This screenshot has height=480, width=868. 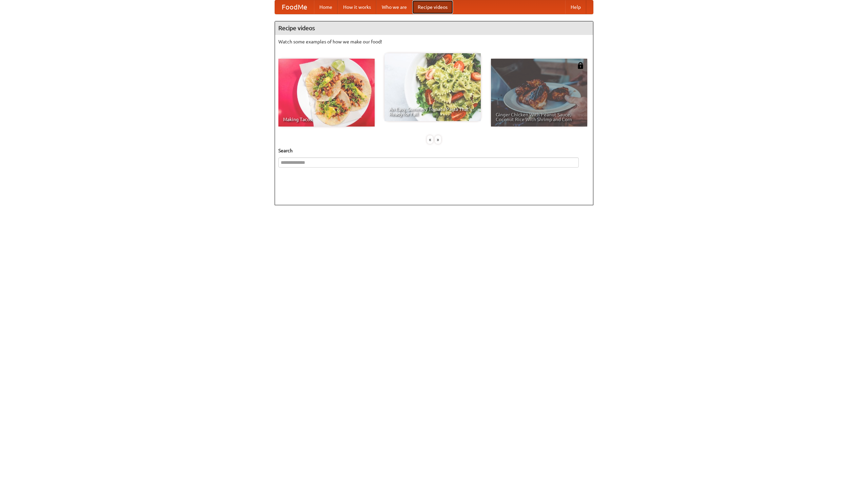 I want to click on p: Watch some examples of how we make our food!, so click(x=434, y=42).